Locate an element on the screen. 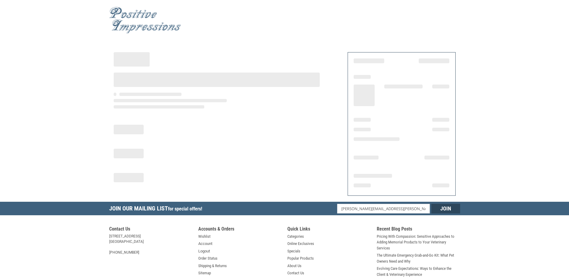 The image size is (569, 277). a: Order Status is located at coordinates (208, 259).